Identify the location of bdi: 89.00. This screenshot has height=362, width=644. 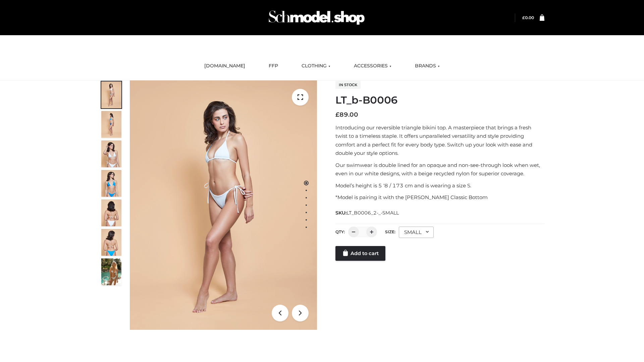
(347, 114).